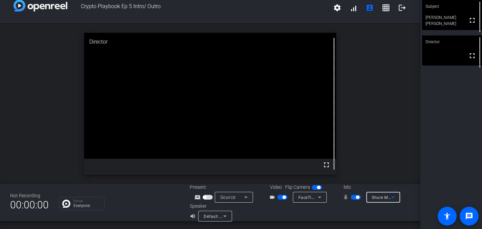 This screenshot has width=482, height=229. Describe the element at coordinates (371, 187) in the screenshot. I see `div: Mic` at that location.